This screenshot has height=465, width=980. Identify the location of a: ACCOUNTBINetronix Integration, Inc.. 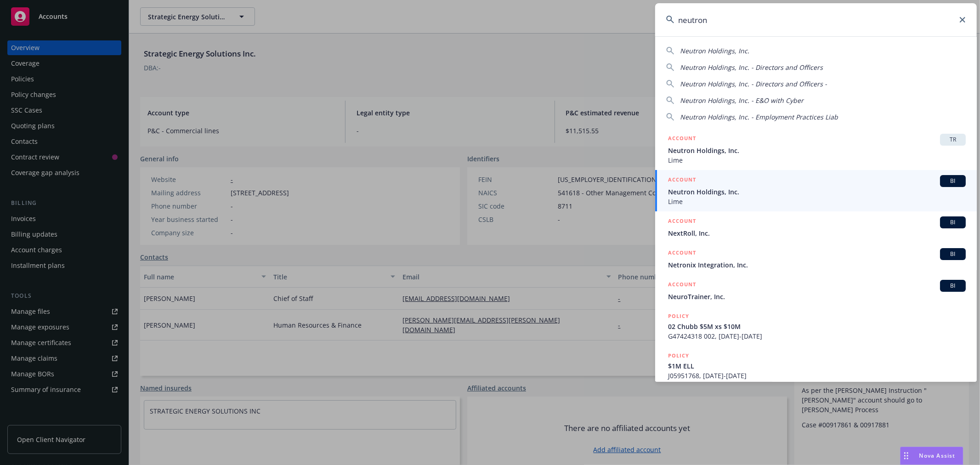
(816, 259).